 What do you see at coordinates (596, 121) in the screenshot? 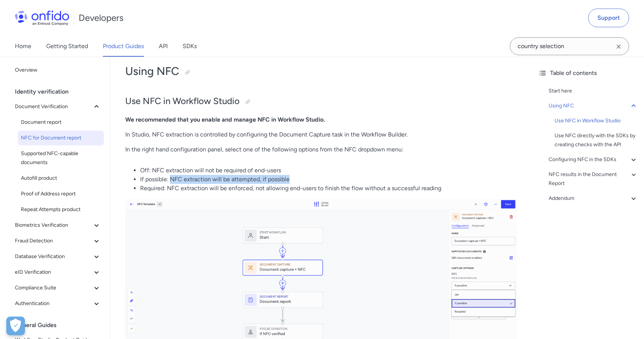
I see `div: Use NFC in Workflow Studio` at bounding box center [596, 121].